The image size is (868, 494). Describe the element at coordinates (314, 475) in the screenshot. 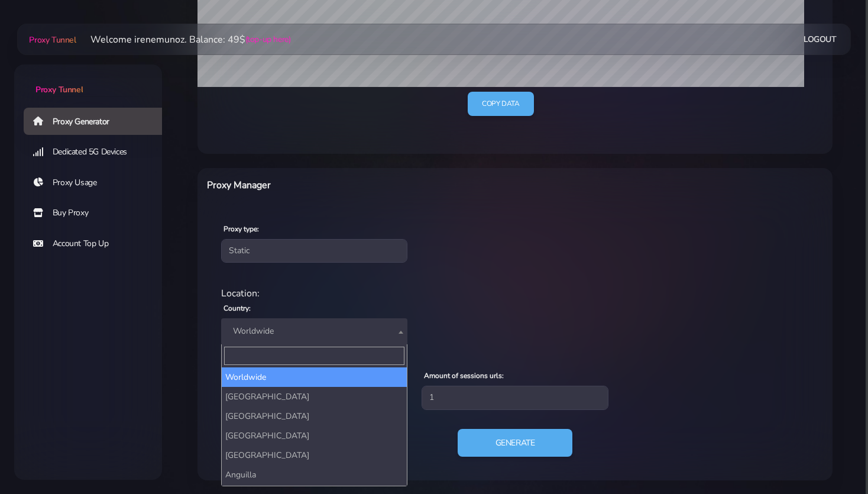

I see `li: Anguilla` at that location.